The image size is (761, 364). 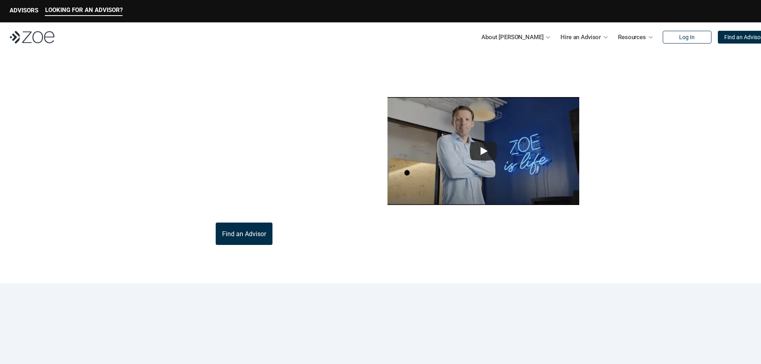 I want to click on img: sddefault.webp, so click(x=484, y=151).